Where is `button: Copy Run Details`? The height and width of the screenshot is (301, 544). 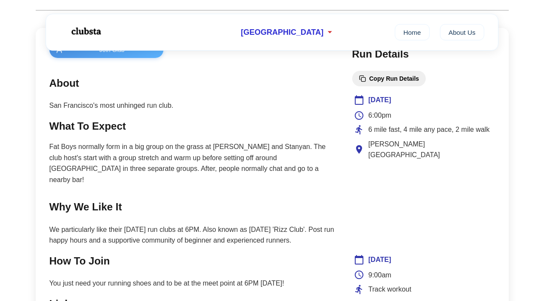
button: Copy Run Details is located at coordinates (389, 79).